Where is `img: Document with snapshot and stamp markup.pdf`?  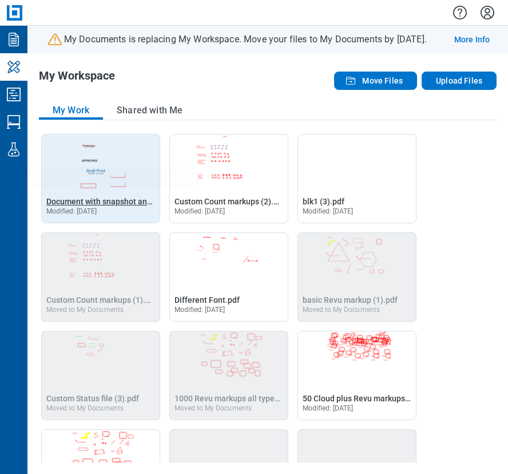
img: Document with snapshot and stamp markup.pdf is located at coordinates (101, 162).